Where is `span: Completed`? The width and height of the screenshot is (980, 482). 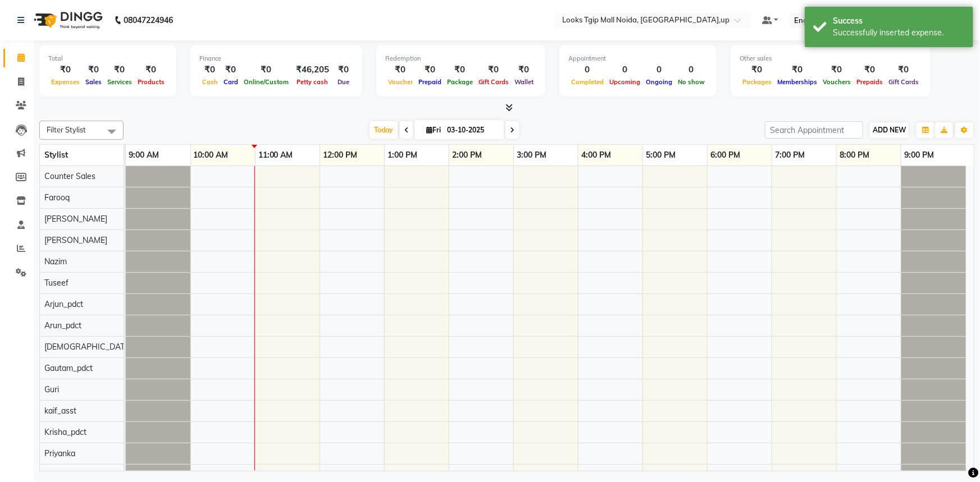
span: Completed is located at coordinates (588, 82).